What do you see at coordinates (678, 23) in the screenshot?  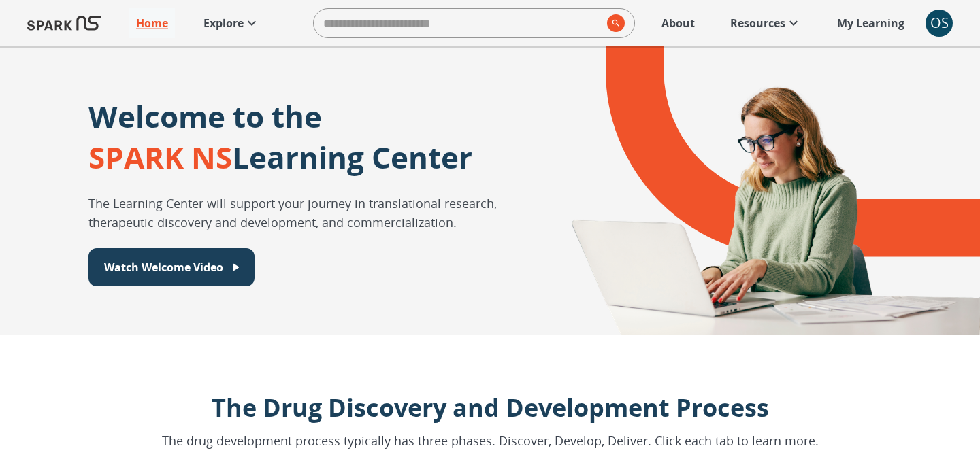 I see `p: About` at bounding box center [678, 23].